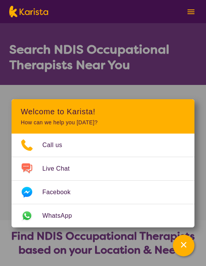  Describe the element at coordinates (191, 12) in the screenshot. I see `img: menu` at that location.